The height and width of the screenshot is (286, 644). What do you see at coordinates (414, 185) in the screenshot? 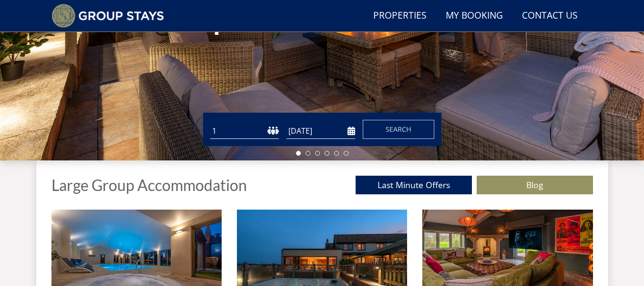
I see `a: Last Minute Offers` at bounding box center [414, 185].